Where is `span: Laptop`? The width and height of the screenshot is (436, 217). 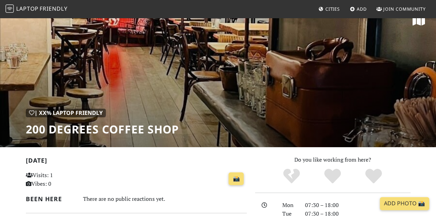 span: Laptop is located at coordinates (27, 9).